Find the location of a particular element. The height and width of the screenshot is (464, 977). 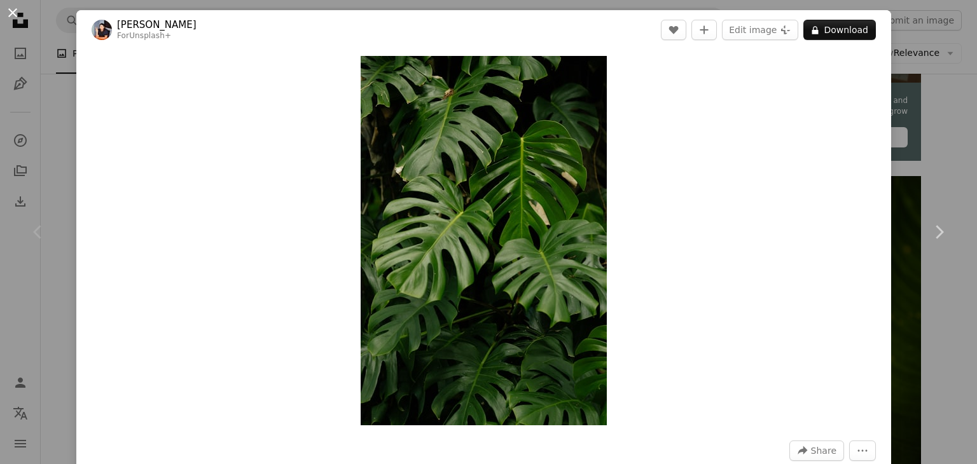

button: More Actions is located at coordinates (863, 451).